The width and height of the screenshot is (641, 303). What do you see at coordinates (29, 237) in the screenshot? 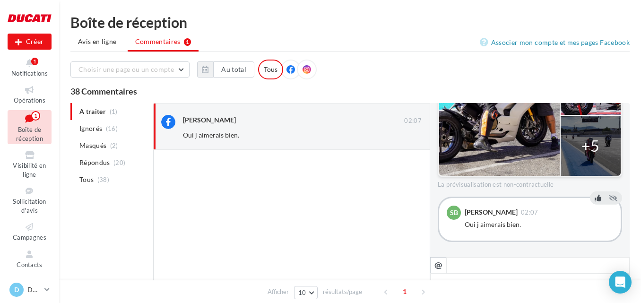
I see `span: Campagnes` at bounding box center [29, 237].